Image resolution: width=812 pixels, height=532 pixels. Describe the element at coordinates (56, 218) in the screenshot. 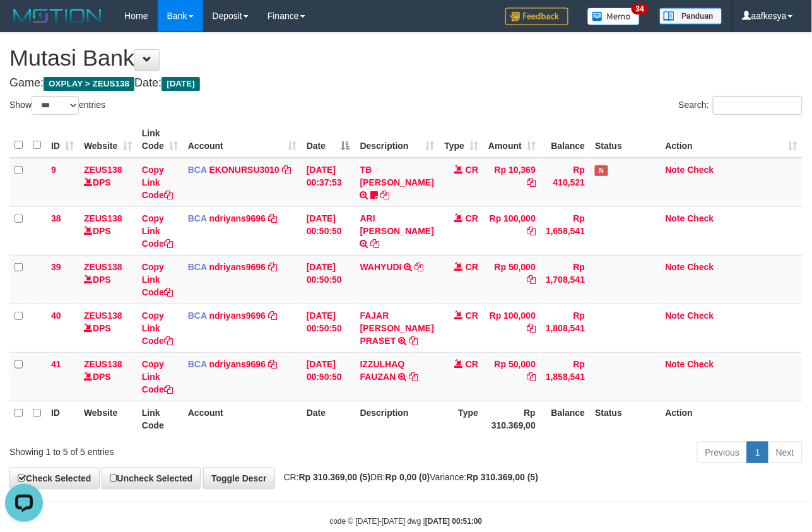

I see `span: 38` at that location.